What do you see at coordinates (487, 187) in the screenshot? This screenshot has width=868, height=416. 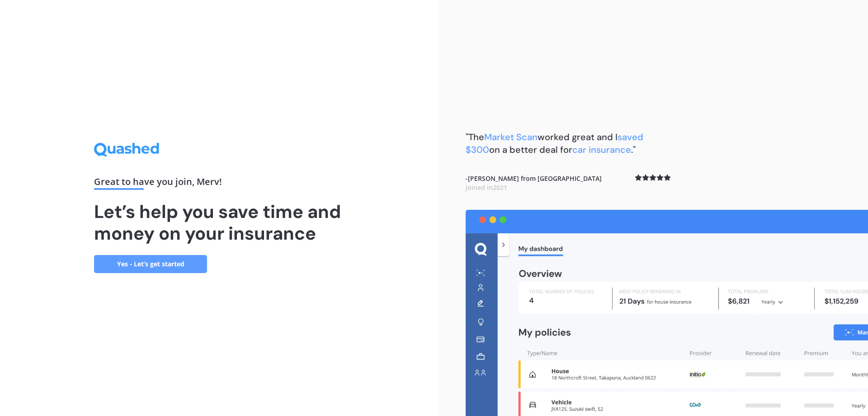 I see `span: Joined in 2021` at bounding box center [487, 187].